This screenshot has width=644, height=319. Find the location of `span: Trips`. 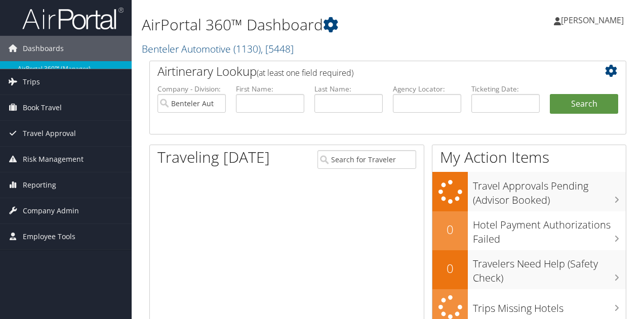

span: Trips is located at coordinates (31, 82).